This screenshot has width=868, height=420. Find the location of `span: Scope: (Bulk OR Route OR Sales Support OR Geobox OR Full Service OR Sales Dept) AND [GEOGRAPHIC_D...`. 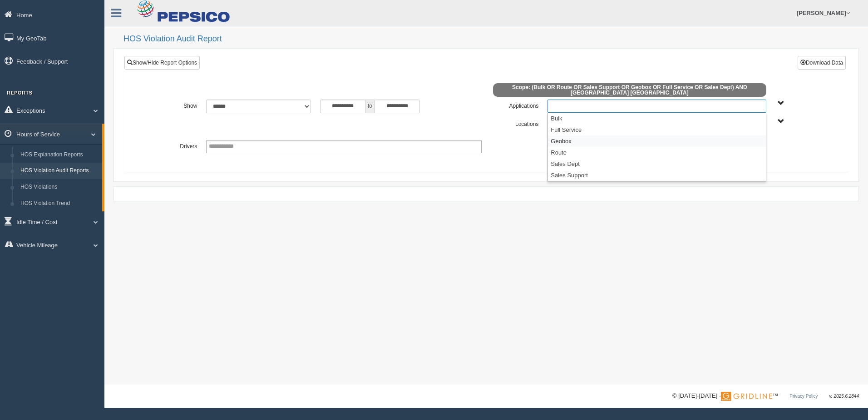

span: Scope: (Bulk OR Route OR Sales Support OR Geobox OR Full Service OR Sales Dept) AND [GEOGRAPHIC_D... is located at coordinates (630, 90).